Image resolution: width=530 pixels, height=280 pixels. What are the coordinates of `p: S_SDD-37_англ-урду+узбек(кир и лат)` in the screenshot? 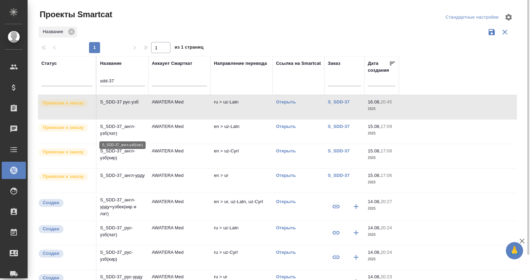 It's located at (122, 207).